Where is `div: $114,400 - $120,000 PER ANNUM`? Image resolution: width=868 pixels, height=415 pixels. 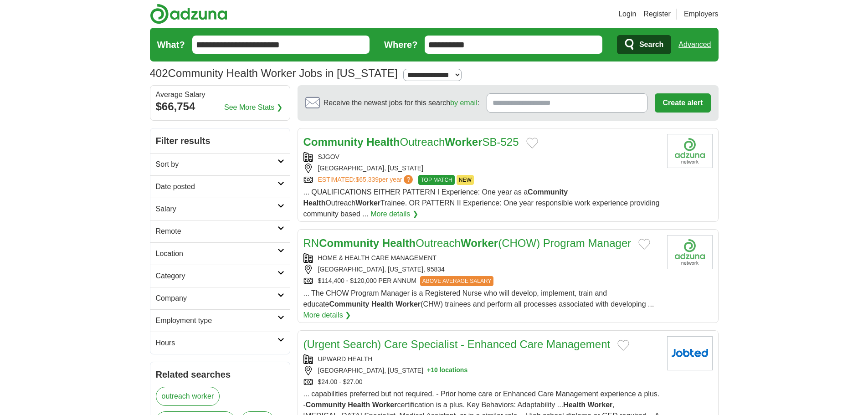
div: $114,400 - $120,000 PER ANNUM is located at coordinates (481, 281).